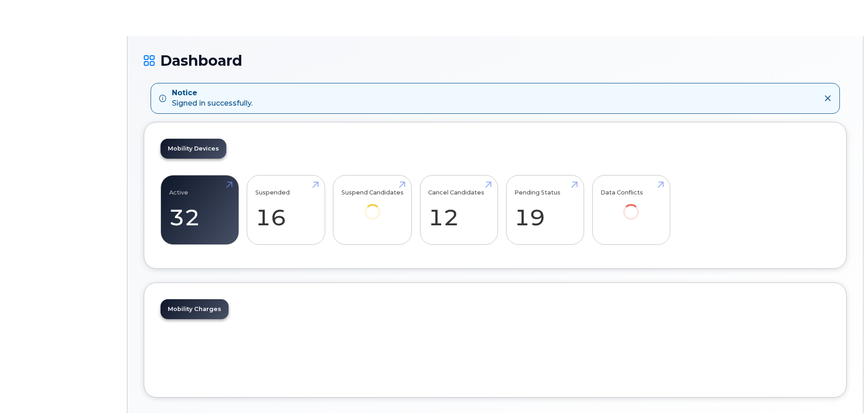 Image resolution: width=868 pixels, height=413 pixels. I want to click on a: Active 32, so click(200, 210).